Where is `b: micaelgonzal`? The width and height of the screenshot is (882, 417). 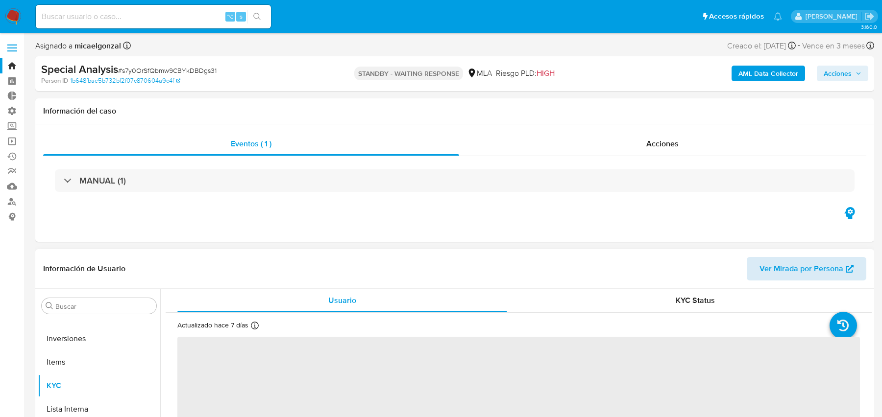
b: micaelgonzal is located at coordinates (97, 46).